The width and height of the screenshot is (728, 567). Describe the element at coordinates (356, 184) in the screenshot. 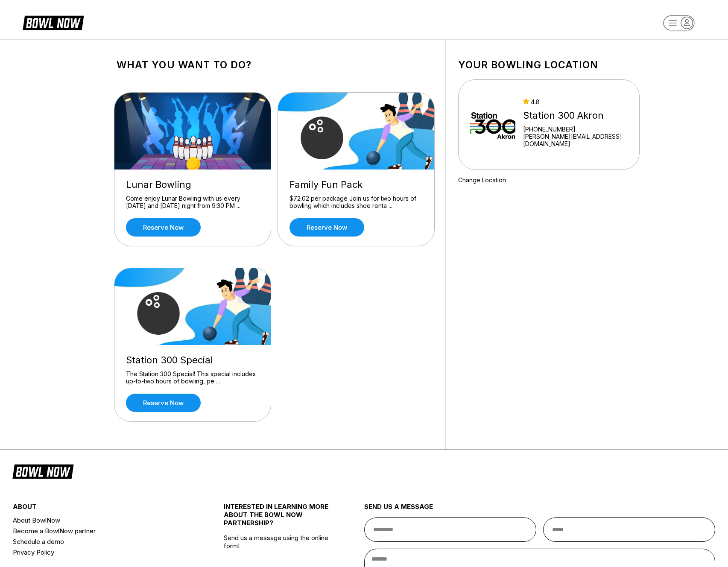

I see `div: Family Fun Pack` at that location.